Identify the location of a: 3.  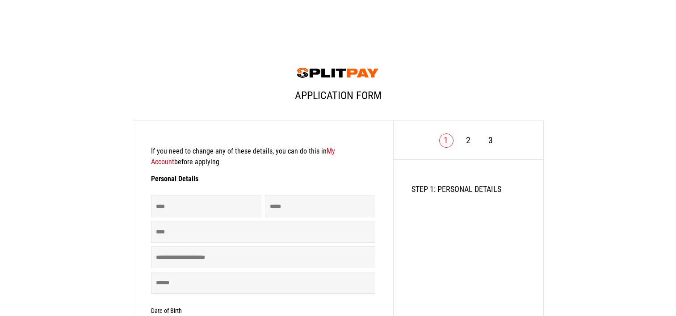
(490, 140).